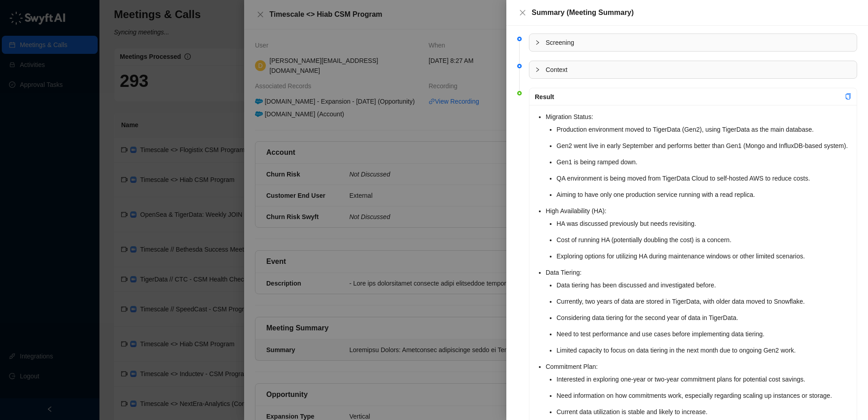  Describe the element at coordinates (704, 256) in the screenshot. I see `li: Exploring options for utilizing HA during maintenance windows or other limited scenarios.` at that location.